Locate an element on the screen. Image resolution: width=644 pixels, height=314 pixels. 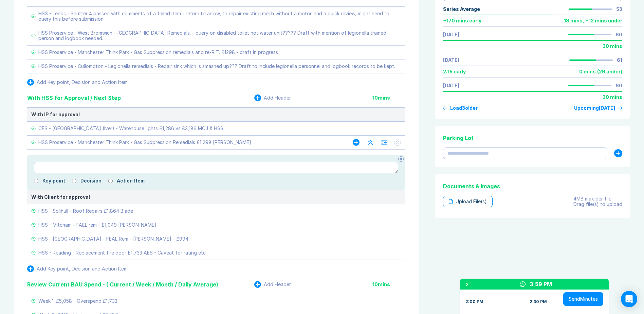
div: 53 is located at coordinates (619, 9).